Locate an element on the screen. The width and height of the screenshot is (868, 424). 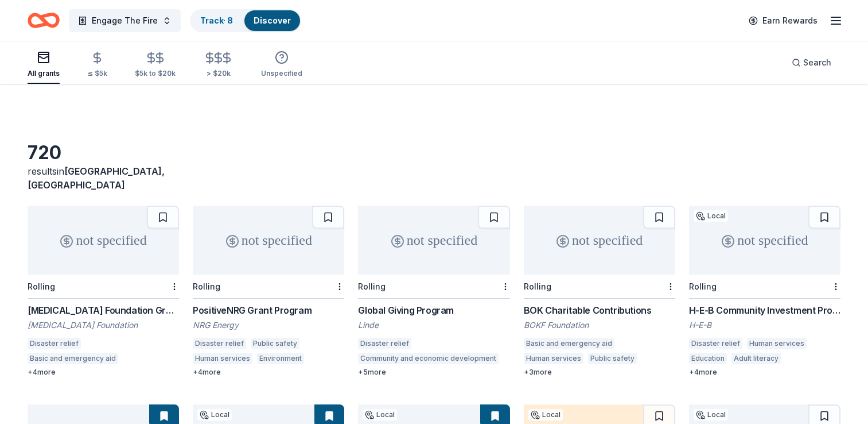
button: > $20k is located at coordinates (218, 65).